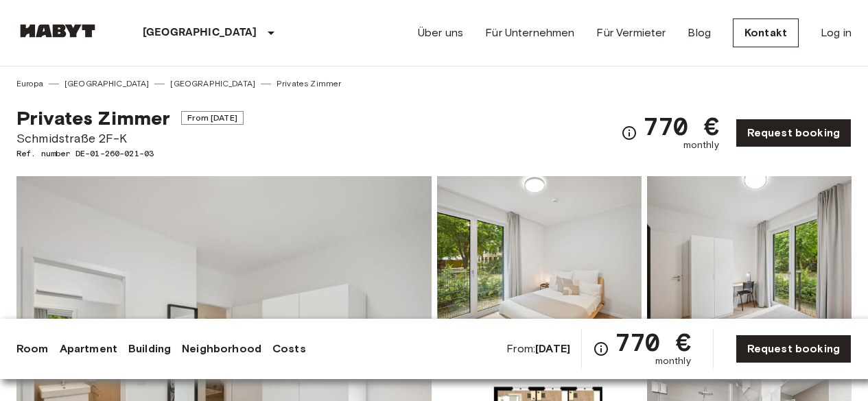  What do you see at coordinates (630, 33) in the screenshot?
I see `a: Für Vermieter` at bounding box center [630, 33].